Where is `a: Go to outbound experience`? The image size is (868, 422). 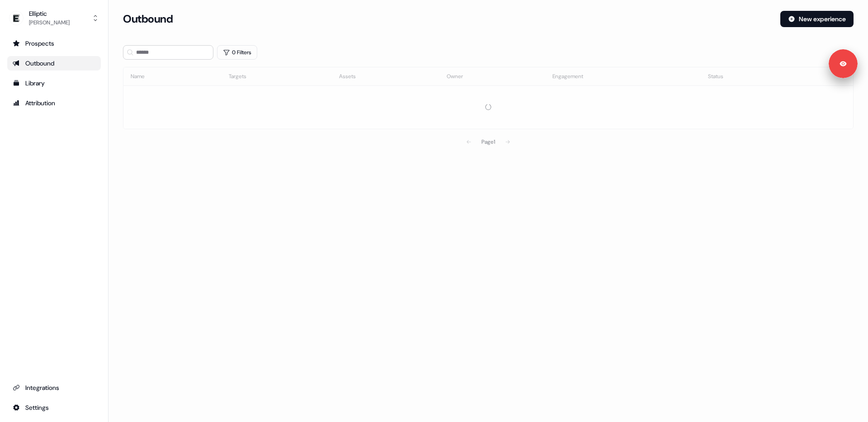 a: Go to outbound experience is located at coordinates (54, 63).